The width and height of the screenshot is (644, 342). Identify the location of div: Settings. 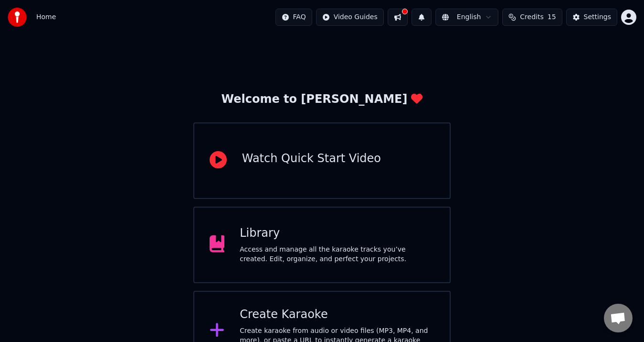
(597, 17).